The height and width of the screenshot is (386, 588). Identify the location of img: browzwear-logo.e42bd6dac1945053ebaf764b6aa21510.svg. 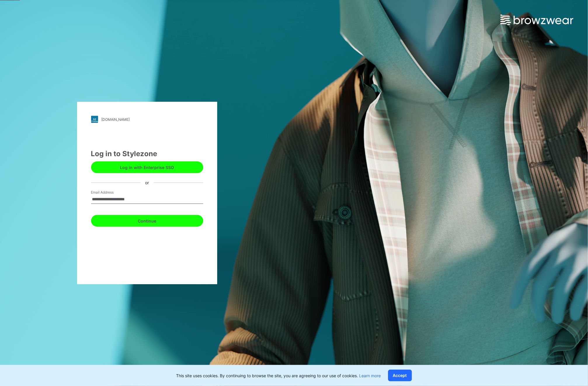
(537, 20).